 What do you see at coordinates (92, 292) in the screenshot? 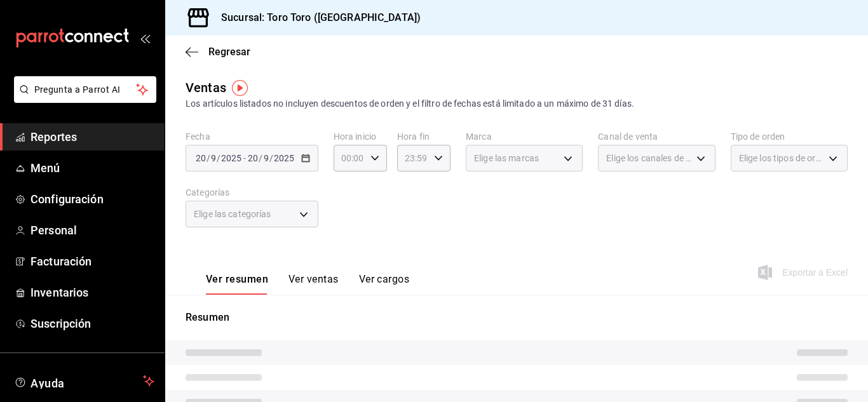
I see `span: Inventarios` at bounding box center [92, 292].